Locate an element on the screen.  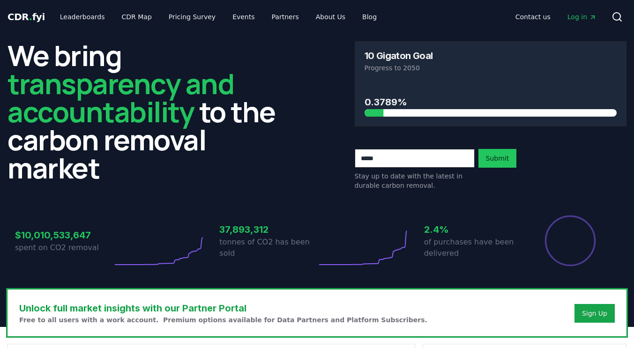
span: Log in is located at coordinates (582, 17).